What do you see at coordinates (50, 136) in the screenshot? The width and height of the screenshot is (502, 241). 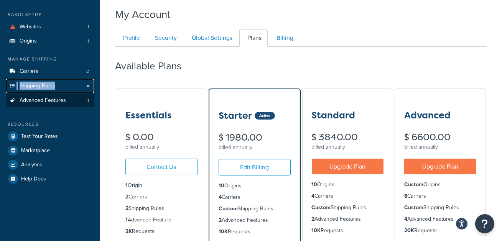 I see `li: Test Your Rates` at bounding box center [50, 136].